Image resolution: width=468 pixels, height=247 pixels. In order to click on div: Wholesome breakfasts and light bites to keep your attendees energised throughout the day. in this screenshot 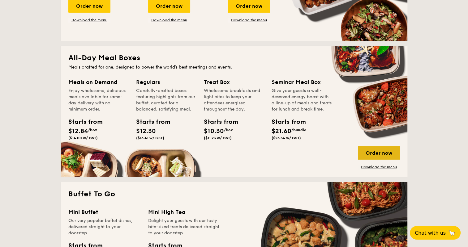, I will do `click(234, 100)`.